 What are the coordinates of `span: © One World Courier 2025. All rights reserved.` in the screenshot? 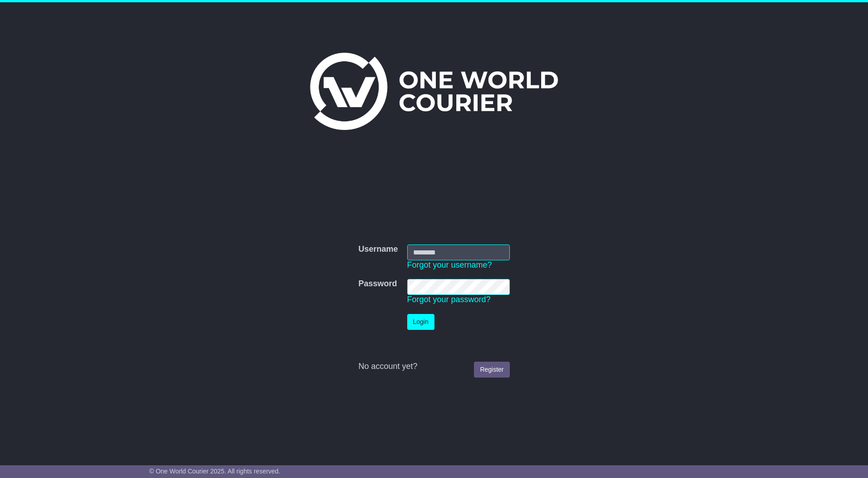 It's located at (215, 471).